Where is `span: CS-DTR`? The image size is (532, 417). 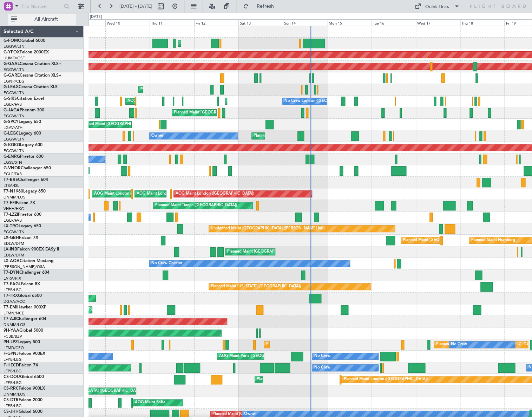
span: CS-DTR is located at coordinates (11, 400).